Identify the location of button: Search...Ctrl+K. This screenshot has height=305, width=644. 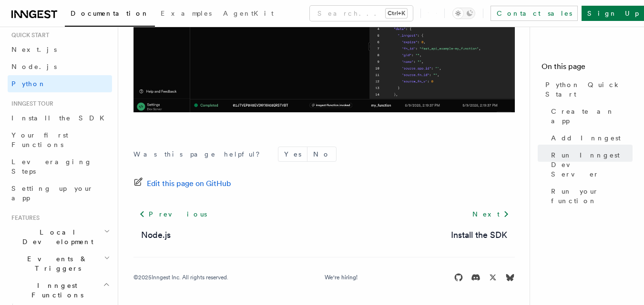
(362, 13).